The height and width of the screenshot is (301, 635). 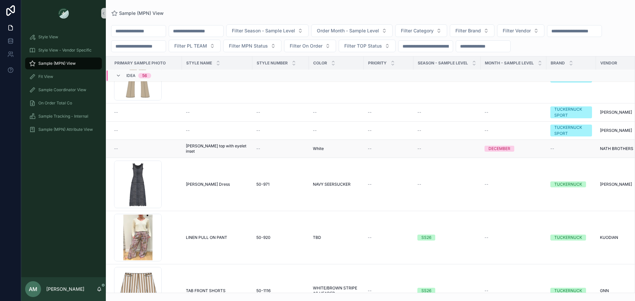 What do you see at coordinates (55, 103) in the screenshot?
I see `span: On Order Total Co` at bounding box center [55, 103].